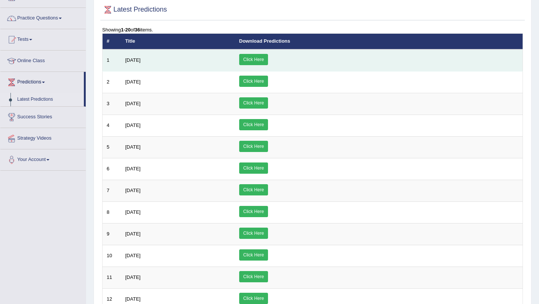 The height and width of the screenshot is (304, 539). What do you see at coordinates (378, 42) in the screenshot?
I see `th: Download Predictions` at bounding box center [378, 42].